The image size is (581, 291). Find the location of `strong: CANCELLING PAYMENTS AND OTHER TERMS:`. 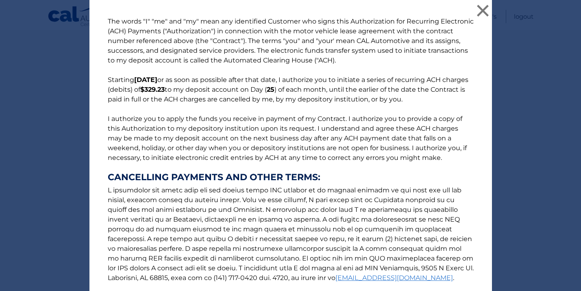

strong: CANCELLING PAYMENTS AND OTHER TERMS: is located at coordinates (291, 178).